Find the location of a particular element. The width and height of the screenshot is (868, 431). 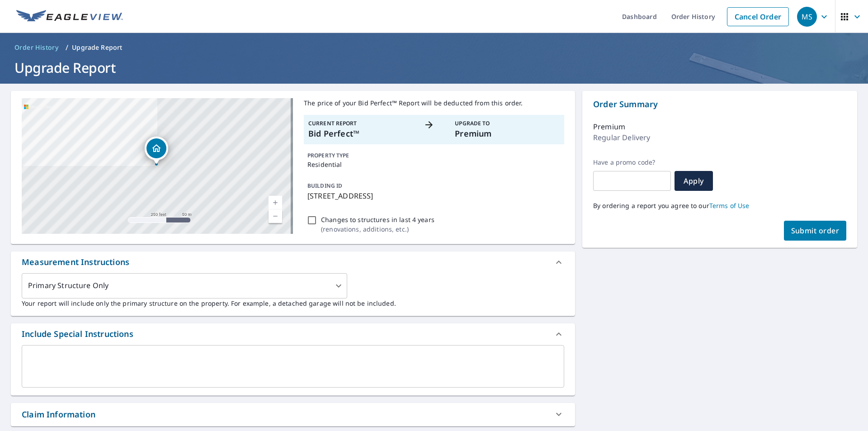

div: MS is located at coordinates (807, 17).